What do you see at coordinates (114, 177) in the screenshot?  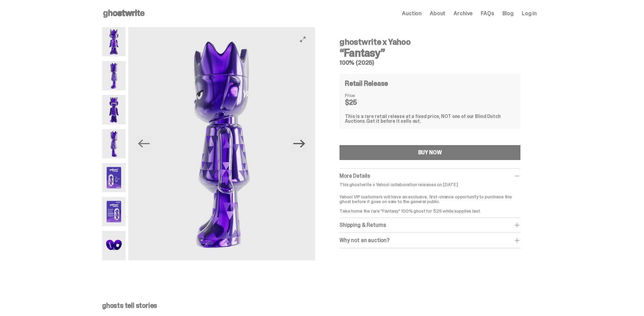 I see `img: Yahoo-HG---5.png` at bounding box center [114, 177].